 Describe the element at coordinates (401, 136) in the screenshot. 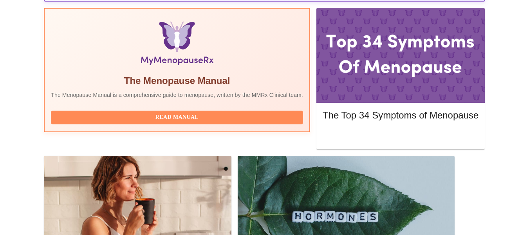

I see `span: Read More` at that location.